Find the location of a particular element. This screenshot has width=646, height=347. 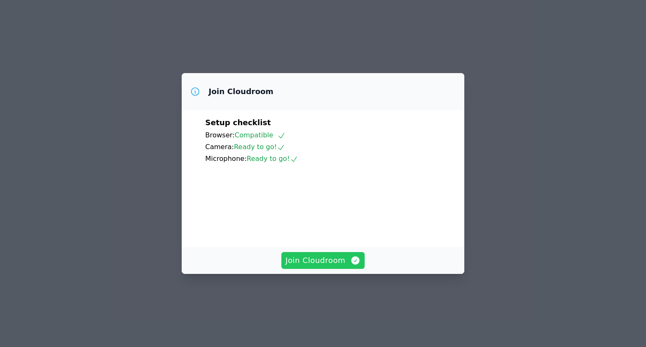

h3: Join Cloudroom is located at coordinates (241, 92).